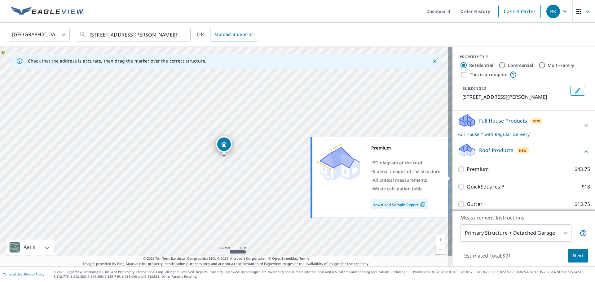 This screenshot has width=595, height=282. Describe the element at coordinates (226, 259) in the screenshot. I see `span: © 2025 TomTom, Earthstar Geographics SIO, © 2025 Microsoft Corporation, ©` at that location.